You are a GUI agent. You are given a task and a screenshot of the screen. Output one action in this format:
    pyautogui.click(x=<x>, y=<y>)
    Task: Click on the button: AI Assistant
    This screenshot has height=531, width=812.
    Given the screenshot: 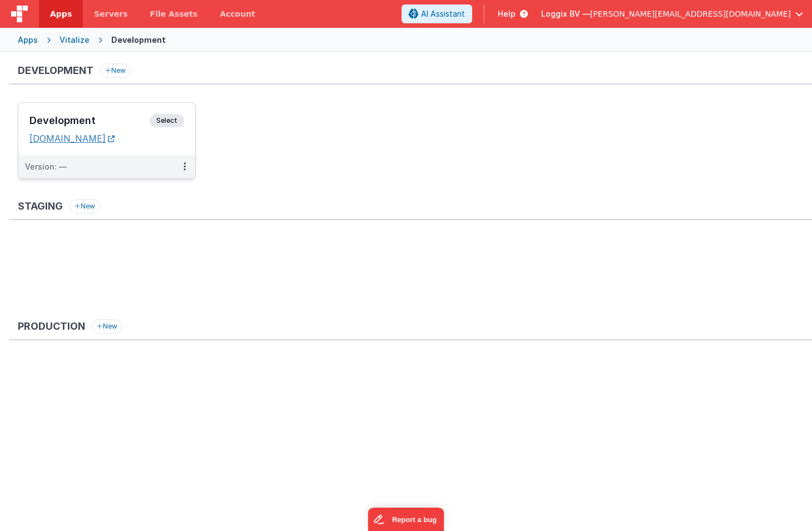 What is the action you would take?
    pyautogui.click(x=437, y=14)
    